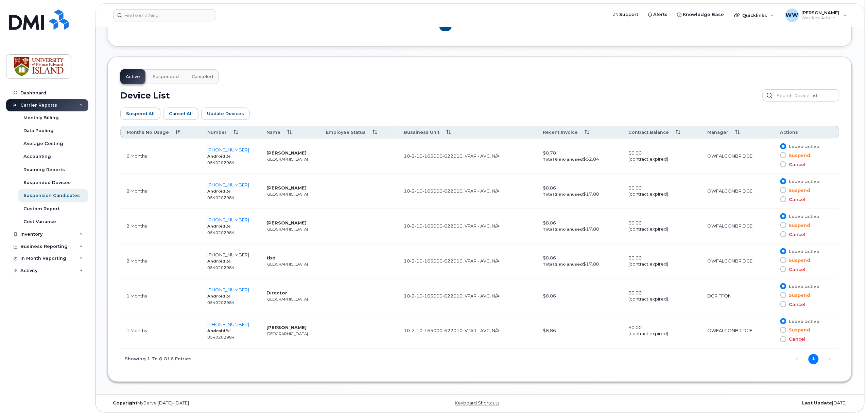  What do you see at coordinates (467, 132) in the screenshot?
I see `th: Bussiness Unit: activate to sort column ascending` at bounding box center [467, 132].